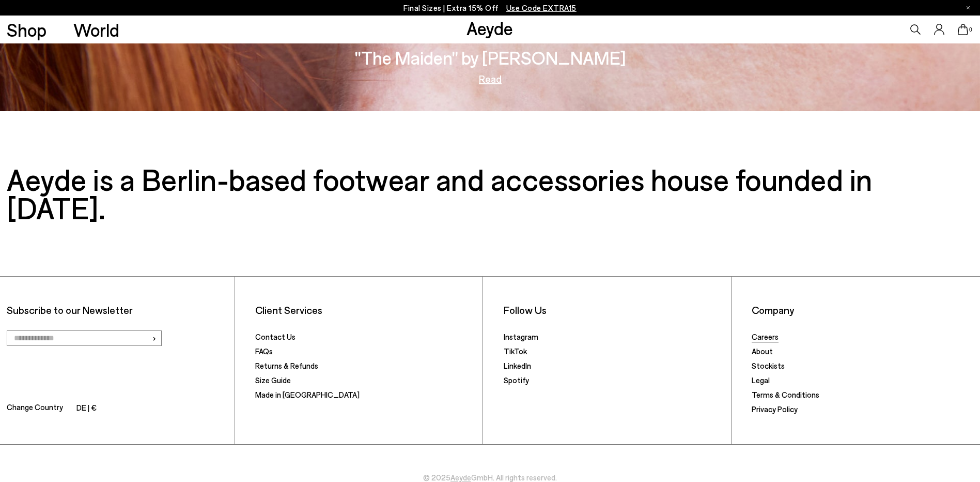  What do you see at coordinates (970, 29) in the screenshot?
I see `span: 0` at bounding box center [970, 29].